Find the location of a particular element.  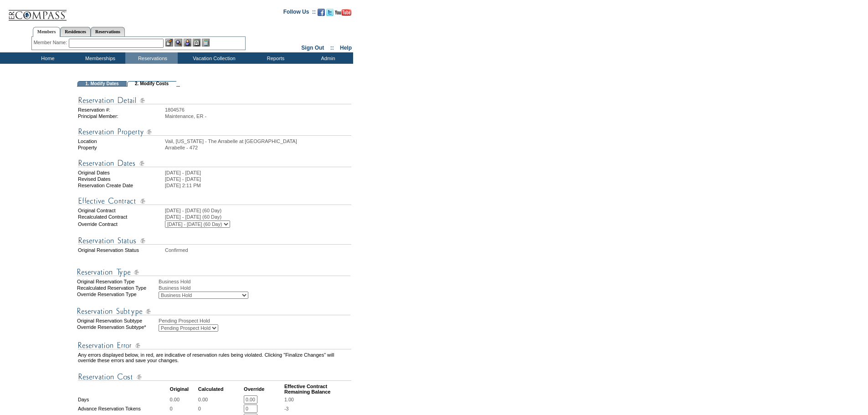

img: Subscribe to our YouTube Channel is located at coordinates (343, 12).